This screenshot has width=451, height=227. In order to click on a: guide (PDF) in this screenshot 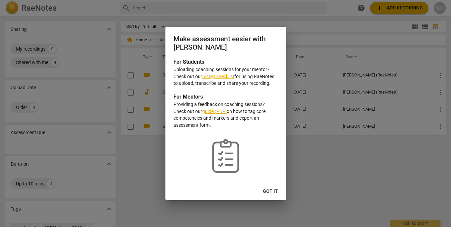, I will do `click(214, 111)`.